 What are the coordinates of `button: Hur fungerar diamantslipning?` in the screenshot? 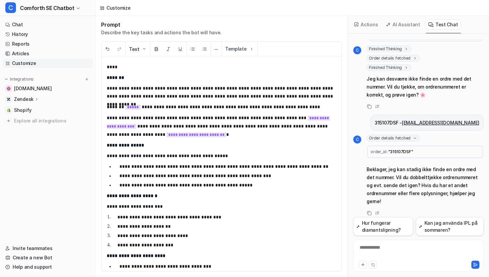 It's located at (384, 226).